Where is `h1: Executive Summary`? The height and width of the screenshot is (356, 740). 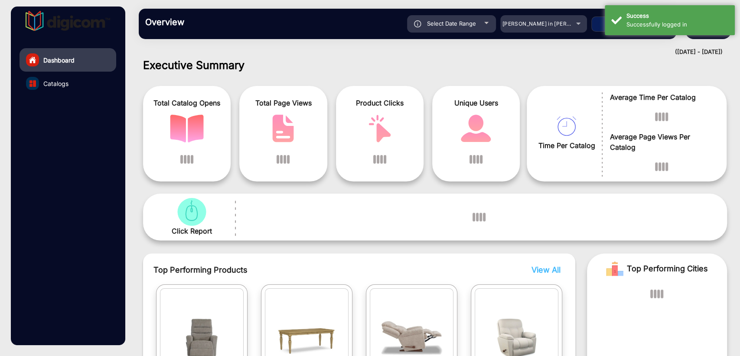
h1: Executive Summary is located at coordinates (435, 65).